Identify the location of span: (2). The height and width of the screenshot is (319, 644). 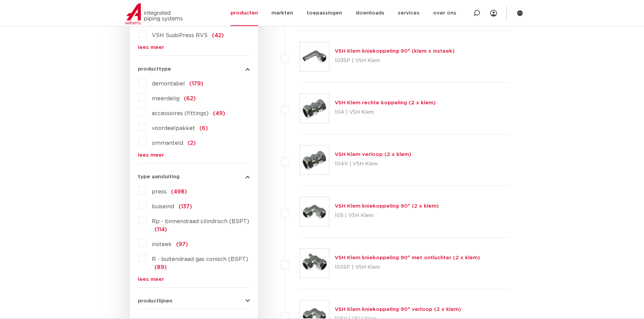
(192, 143).